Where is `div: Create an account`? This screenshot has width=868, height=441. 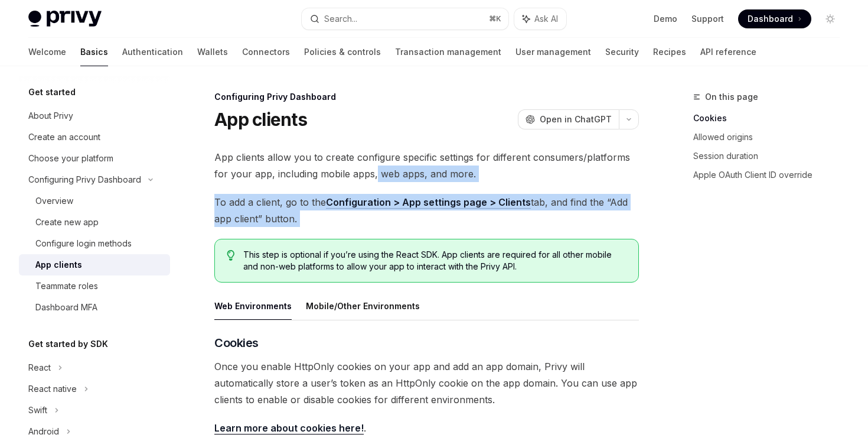 div: Create an account is located at coordinates (65, 137).